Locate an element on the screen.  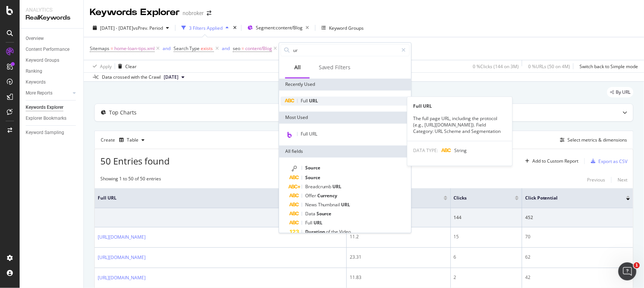
div: Full URL is located at coordinates (460, 106).